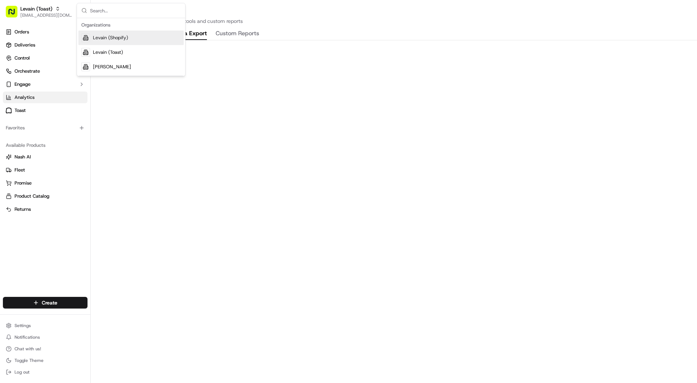 The height and width of the screenshot is (383, 697). Describe the element at coordinates (25, 45) in the screenshot. I see `span: Deliveries` at that location.